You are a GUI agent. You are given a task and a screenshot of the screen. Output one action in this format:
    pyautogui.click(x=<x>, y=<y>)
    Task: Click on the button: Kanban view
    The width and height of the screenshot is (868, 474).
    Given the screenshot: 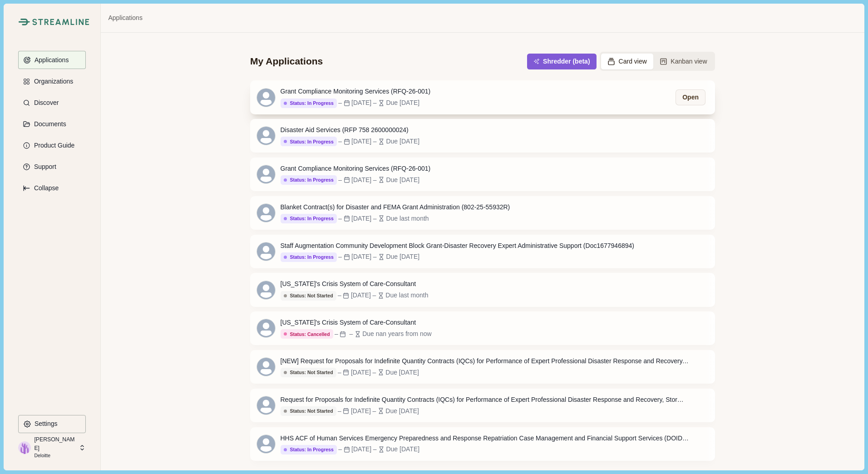 What is the action you would take?
    pyautogui.click(x=684, y=61)
    